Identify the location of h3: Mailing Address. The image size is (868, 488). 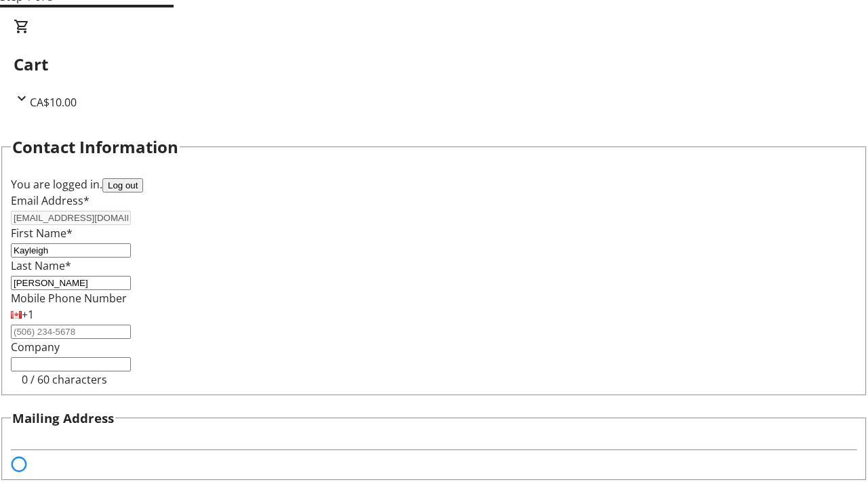
(63, 418).